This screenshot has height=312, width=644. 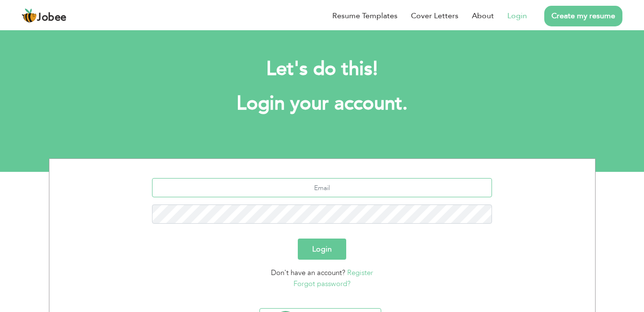 I want to click on span: Jobee, so click(x=52, y=18).